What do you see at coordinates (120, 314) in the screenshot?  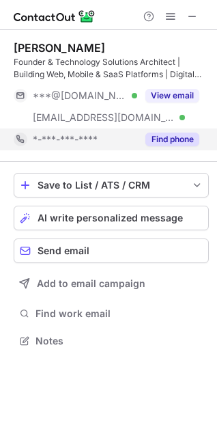 I see `span: Find work email` at bounding box center [120, 314].